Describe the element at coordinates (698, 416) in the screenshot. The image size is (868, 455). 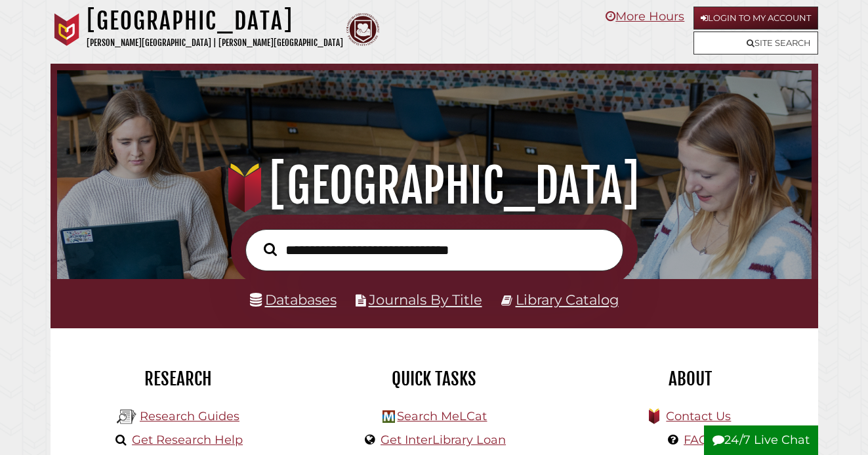
I see `a: Contact Us` at that location.